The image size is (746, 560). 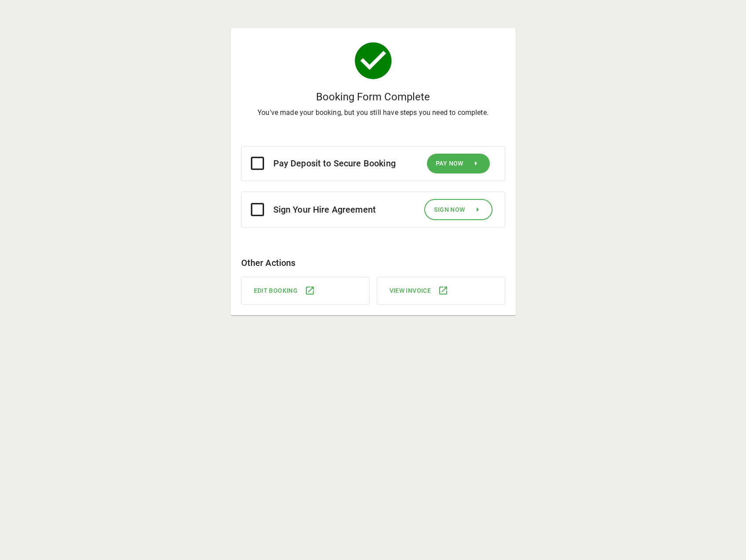 What do you see at coordinates (373, 262) in the screenshot?
I see `h6: Other Actions` at bounding box center [373, 262].